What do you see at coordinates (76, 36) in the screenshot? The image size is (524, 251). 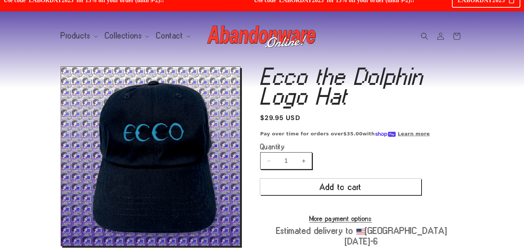 I see `span: Products` at bounding box center [76, 36].